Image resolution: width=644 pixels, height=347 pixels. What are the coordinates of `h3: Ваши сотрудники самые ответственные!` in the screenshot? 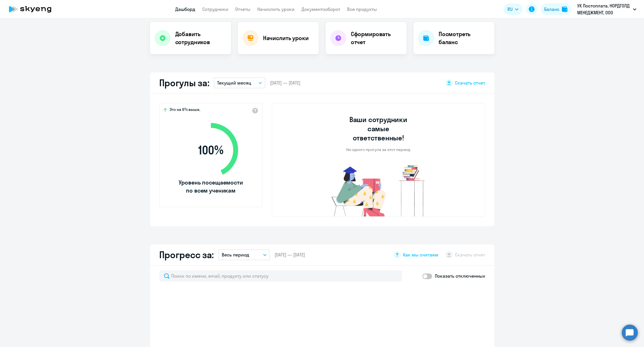 It's located at (378, 129).